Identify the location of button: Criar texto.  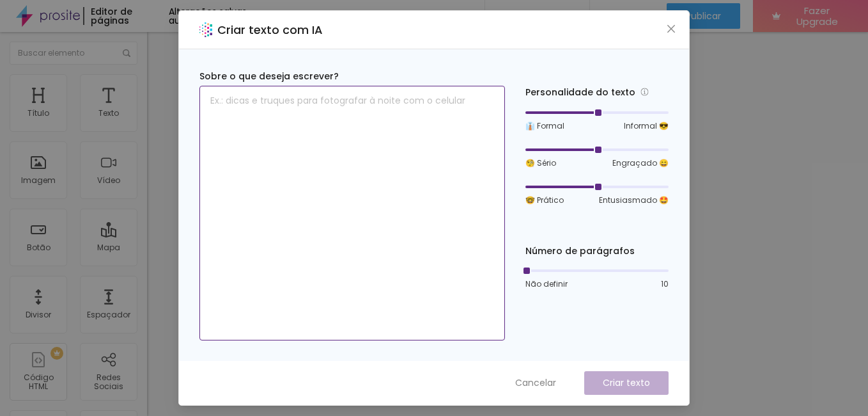
(627, 383).